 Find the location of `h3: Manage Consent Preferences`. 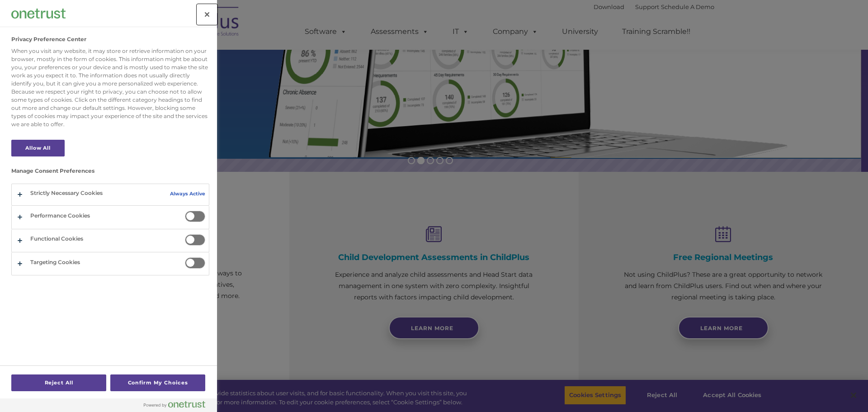

h3: Manage Consent Preferences is located at coordinates (110, 173).